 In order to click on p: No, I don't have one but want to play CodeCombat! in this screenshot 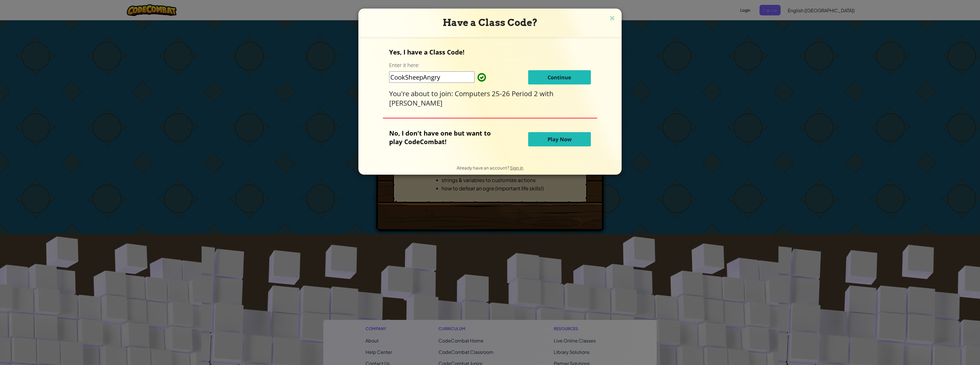, I will do `click(444, 137)`.